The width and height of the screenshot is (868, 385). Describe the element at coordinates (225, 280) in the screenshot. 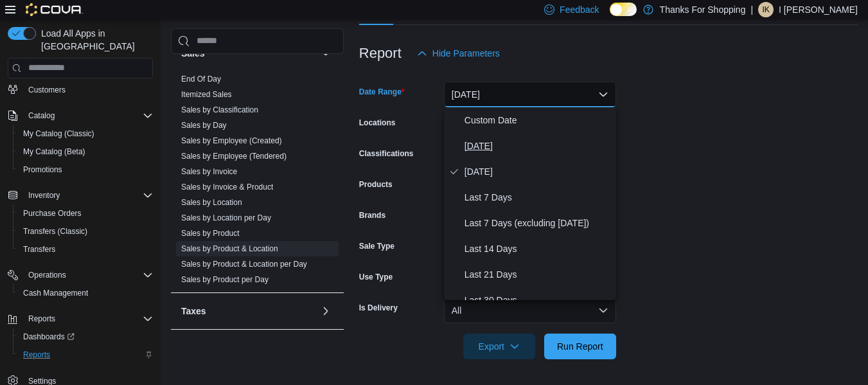

I see `span: Sales by Product per Day` at that location.